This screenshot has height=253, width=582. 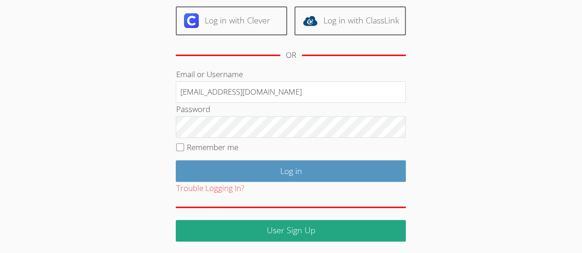 What do you see at coordinates (291, 171) in the screenshot?
I see `input: Log in` at bounding box center [291, 171].